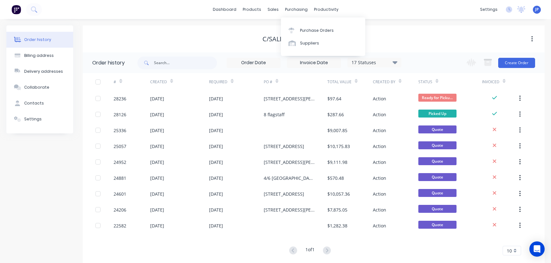 The height and width of the screenshot is (263, 551). I want to click on div: 24952, so click(120, 162).